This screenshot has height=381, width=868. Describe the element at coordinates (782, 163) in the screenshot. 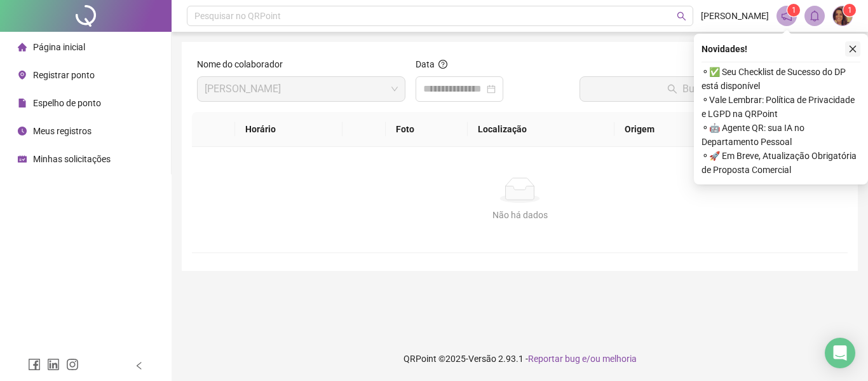

I see `span: ⚬ 🚀 Em Breve, Atualização Obrigatória de Proposta Comercial` at that location.